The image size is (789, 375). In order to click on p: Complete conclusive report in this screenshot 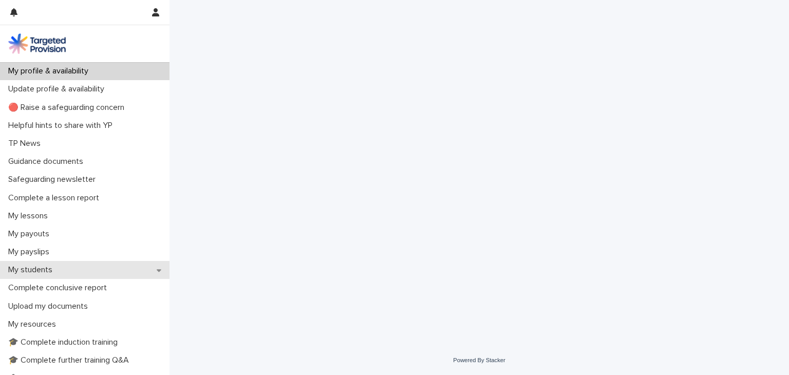, I will do `click(60, 288)`.